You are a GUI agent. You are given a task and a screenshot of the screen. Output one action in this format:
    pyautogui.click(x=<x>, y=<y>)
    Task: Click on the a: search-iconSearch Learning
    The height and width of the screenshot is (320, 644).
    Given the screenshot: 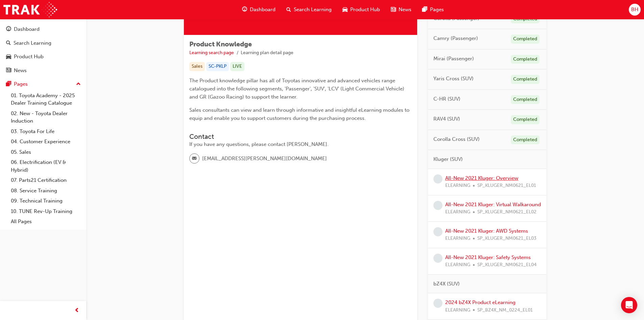 What is the action you would take?
    pyautogui.click(x=309, y=10)
    